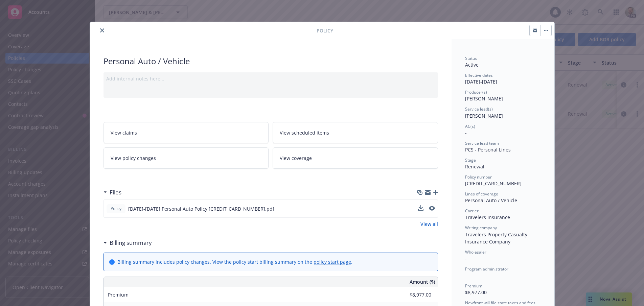 The image size is (644, 306). I want to click on span: View coverage, so click(296, 158).